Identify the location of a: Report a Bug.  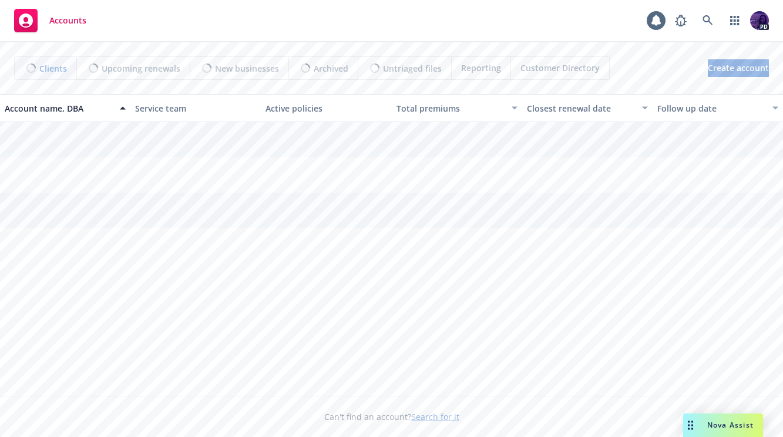
(680, 21).